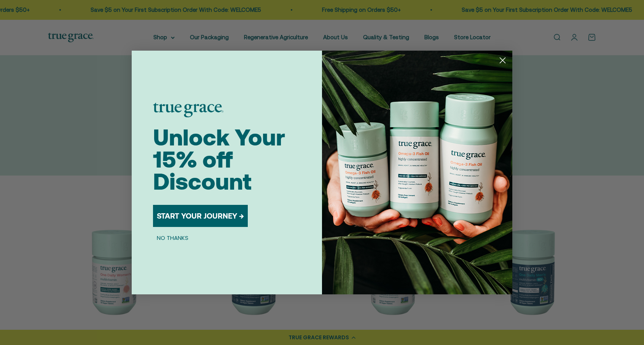 The width and height of the screenshot is (644, 345). What do you see at coordinates (503, 60) in the screenshot?
I see `button: Close dialog` at bounding box center [503, 60].